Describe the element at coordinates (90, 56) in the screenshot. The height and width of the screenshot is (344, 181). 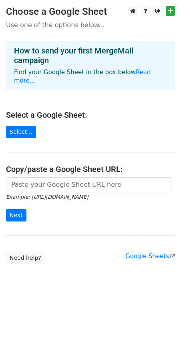
I see `h4: How to send your first MergeMail campaign` at that location.